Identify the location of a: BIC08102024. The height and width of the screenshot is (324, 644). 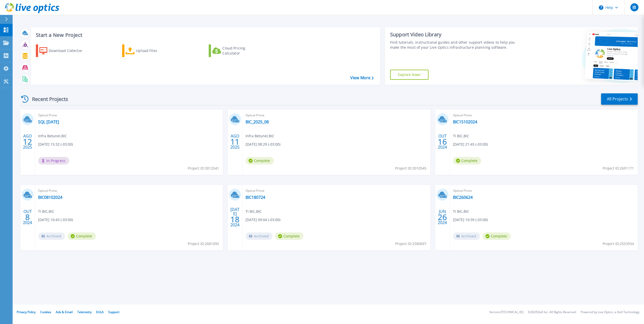
(50, 197).